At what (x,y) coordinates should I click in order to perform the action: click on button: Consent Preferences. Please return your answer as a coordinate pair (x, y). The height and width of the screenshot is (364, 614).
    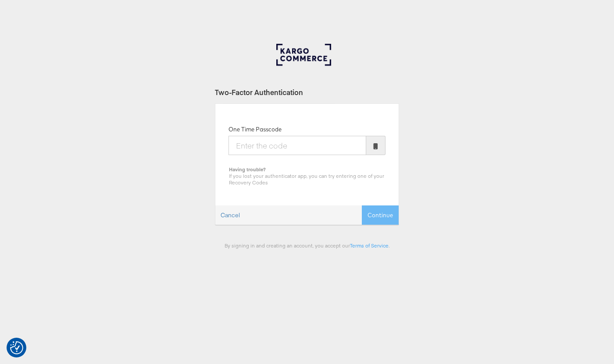
    Looking at the image, I should click on (17, 348).